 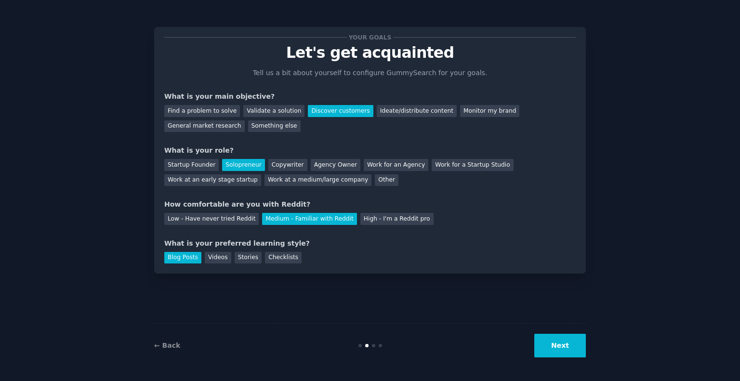 I want to click on div: Videos, so click(x=218, y=258).